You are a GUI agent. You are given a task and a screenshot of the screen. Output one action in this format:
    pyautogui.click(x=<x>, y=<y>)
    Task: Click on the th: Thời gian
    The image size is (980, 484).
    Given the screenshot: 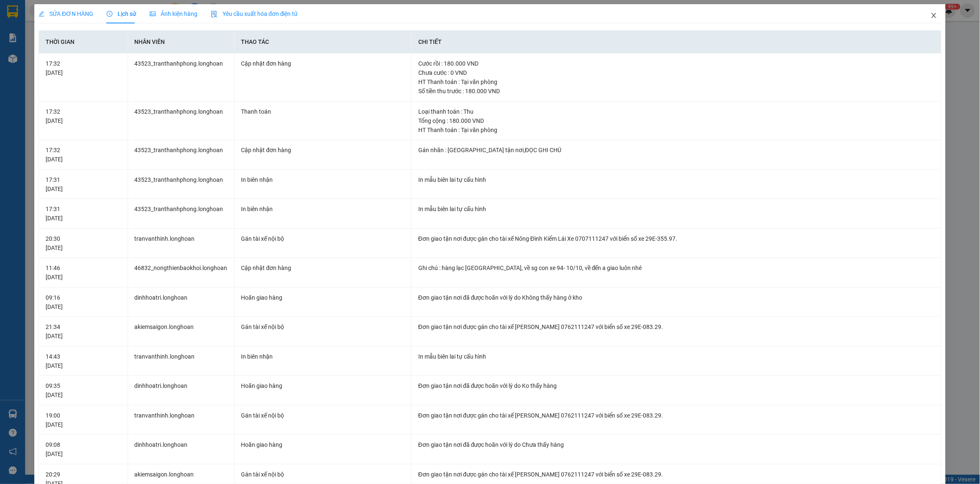 What is the action you would take?
    pyautogui.click(x=83, y=42)
    